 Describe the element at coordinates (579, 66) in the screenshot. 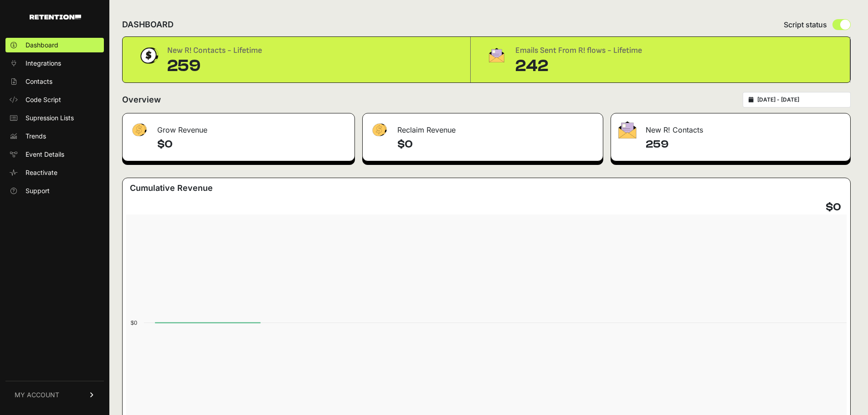

I see `div: 242` at that location.